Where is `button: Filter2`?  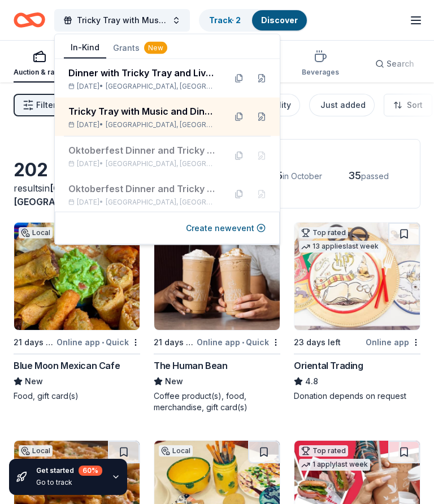 button: Filter2 is located at coordinates (39, 105).